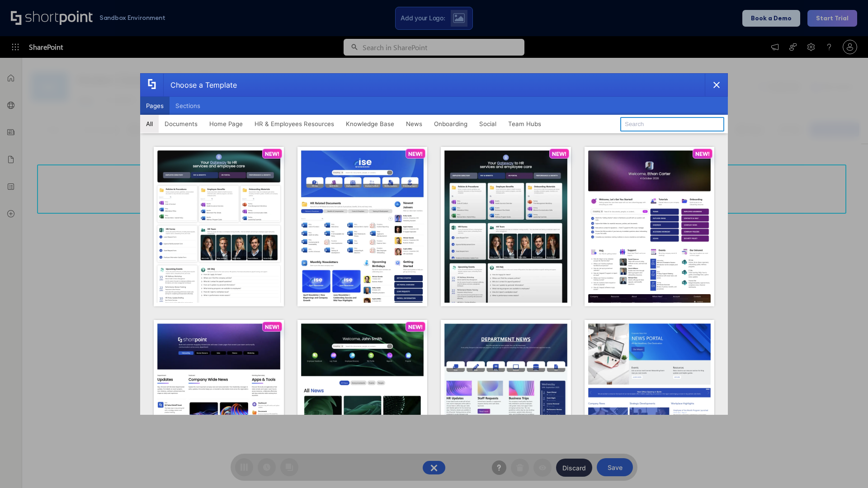  I want to click on button: Home Page, so click(226, 123).